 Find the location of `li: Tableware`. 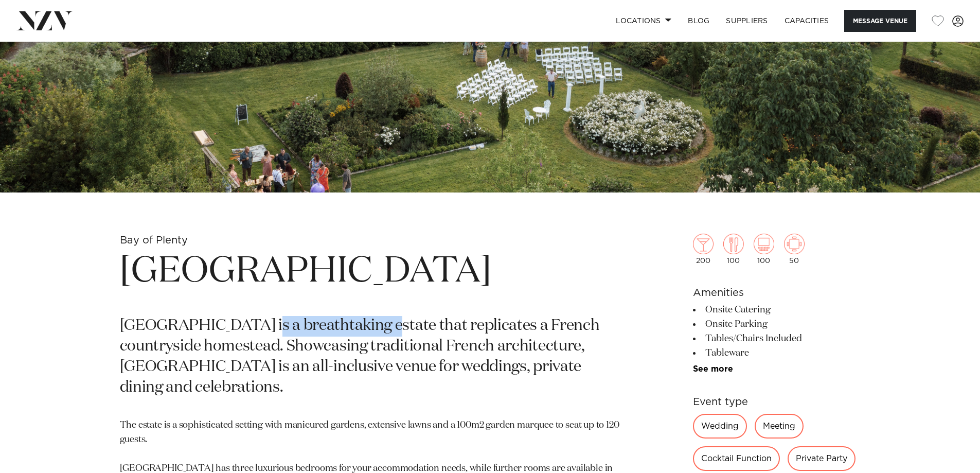

li: Tableware is located at coordinates (777, 353).